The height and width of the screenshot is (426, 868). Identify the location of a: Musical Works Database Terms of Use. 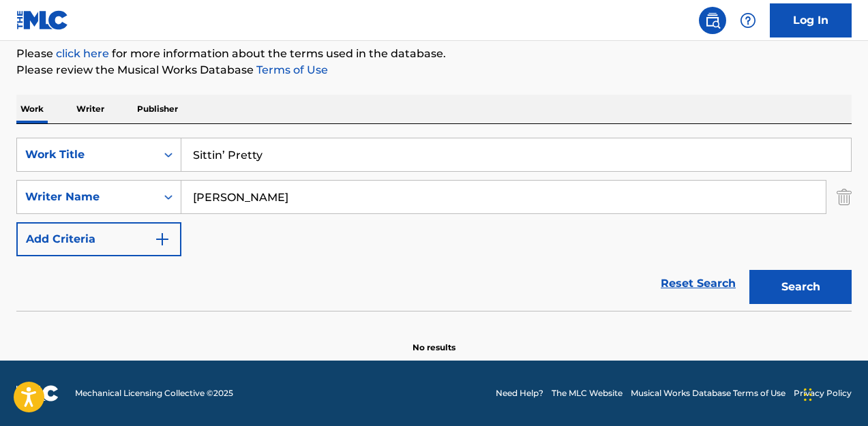
(708, 393).